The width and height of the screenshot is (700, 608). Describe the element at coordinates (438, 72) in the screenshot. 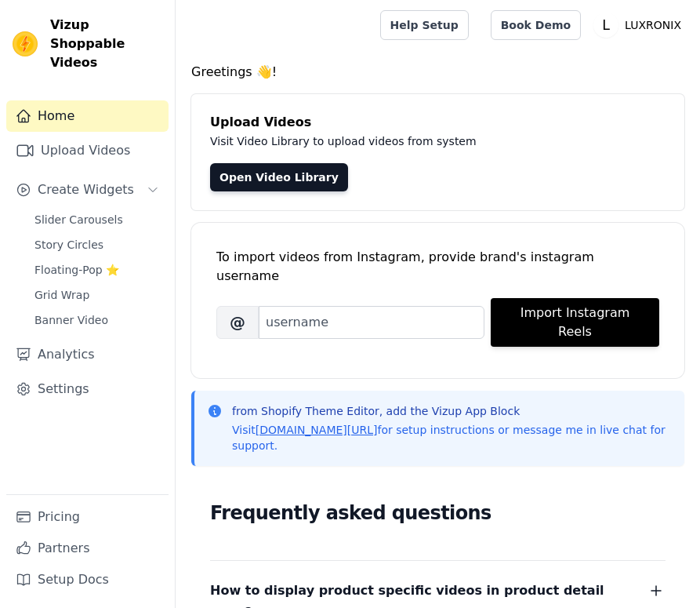

I see `h4: Greetings 👋!` at that location.